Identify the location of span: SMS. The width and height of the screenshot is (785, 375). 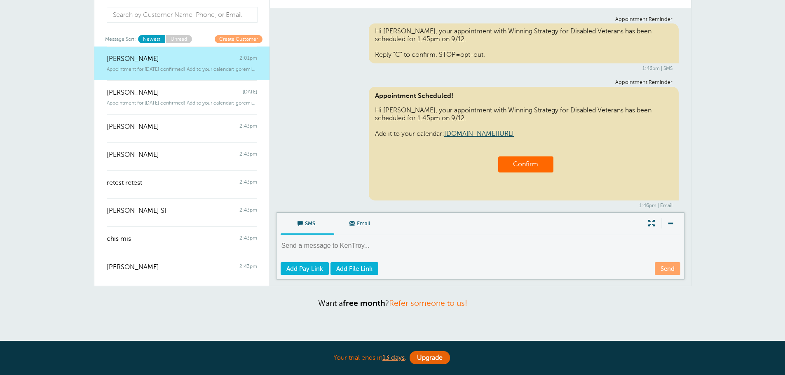
(307, 223).